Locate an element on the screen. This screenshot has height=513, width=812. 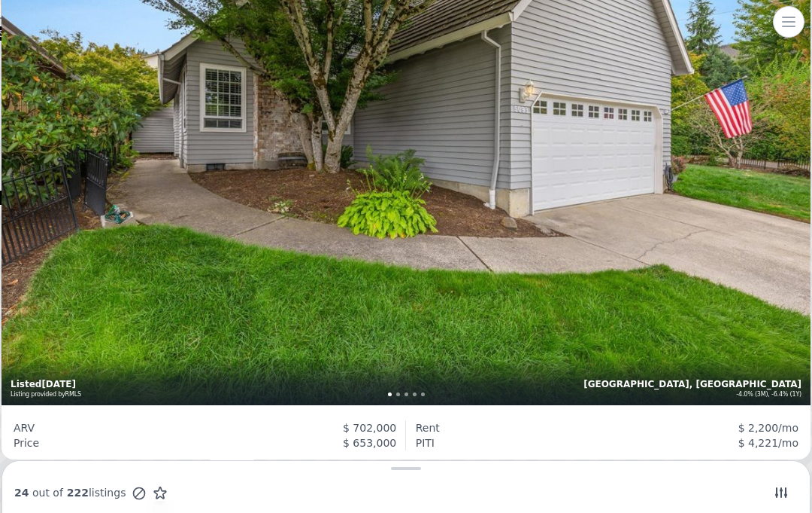
span: 222 is located at coordinates (76, 493).